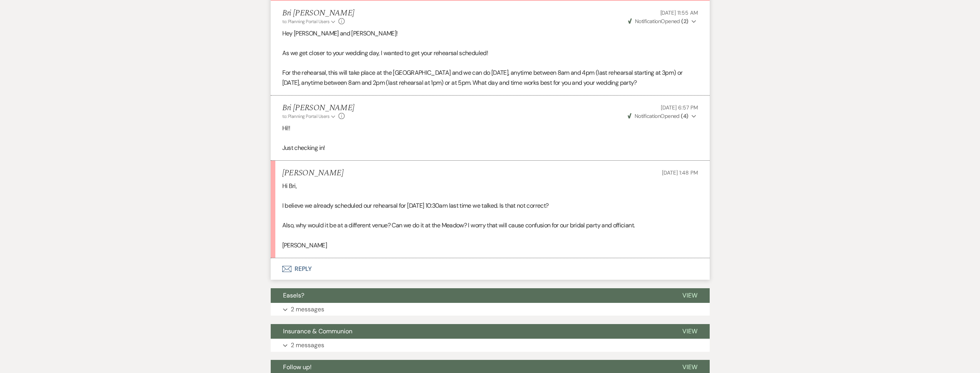  Describe the element at coordinates (685, 116) in the screenshot. I see `strong: ( 4 )` at that location.